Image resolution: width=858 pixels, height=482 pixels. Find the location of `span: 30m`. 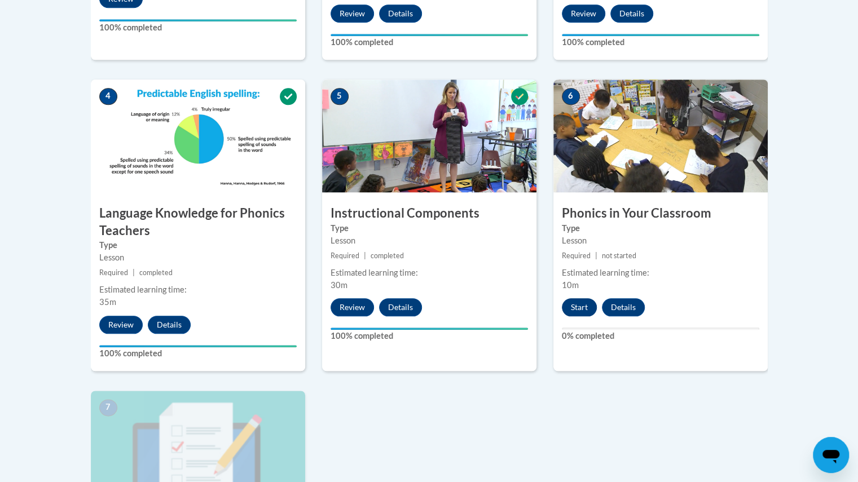

span: 30m is located at coordinates (339, 285).